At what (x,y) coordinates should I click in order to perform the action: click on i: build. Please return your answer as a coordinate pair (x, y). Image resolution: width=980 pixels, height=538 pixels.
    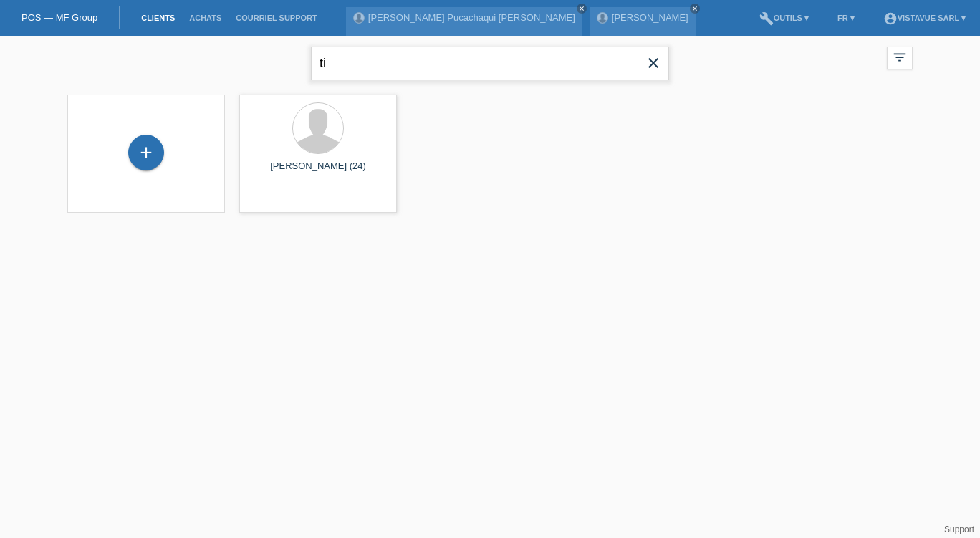
    Looking at the image, I should click on (767, 19).